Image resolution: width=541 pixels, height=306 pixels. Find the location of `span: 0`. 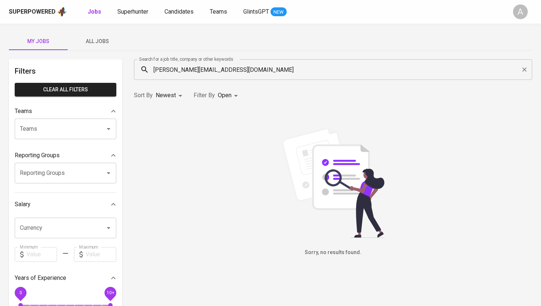

span: 0 is located at coordinates (20, 292).